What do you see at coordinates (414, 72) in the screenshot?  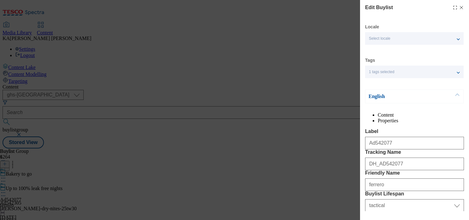 I see `button: 1 tags selected` at bounding box center [414, 72].